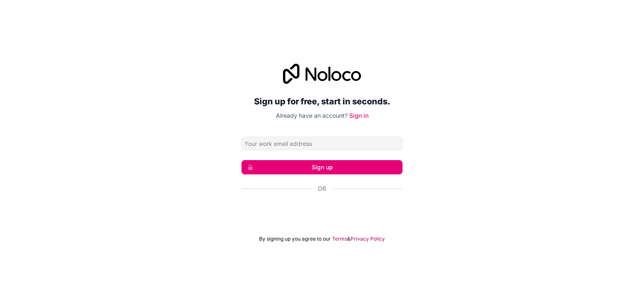  I want to click on span: By signing up you agree to our, so click(295, 239).